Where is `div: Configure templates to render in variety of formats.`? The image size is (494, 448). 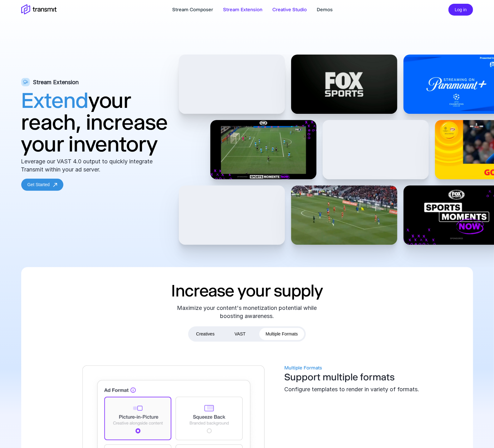 div: Configure templates to render in variety of formats. is located at coordinates (352, 389).